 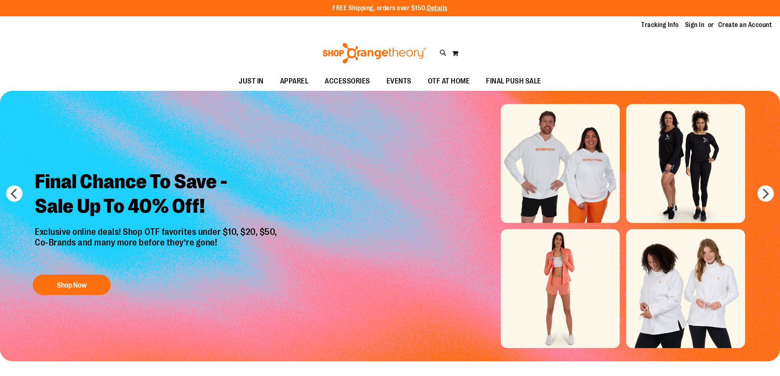 I want to click on p: Exclusive online deals! Shop OTF favorites under $10, $20, $50, Co-Brands and many more before th..., so click(x=157, y=247).